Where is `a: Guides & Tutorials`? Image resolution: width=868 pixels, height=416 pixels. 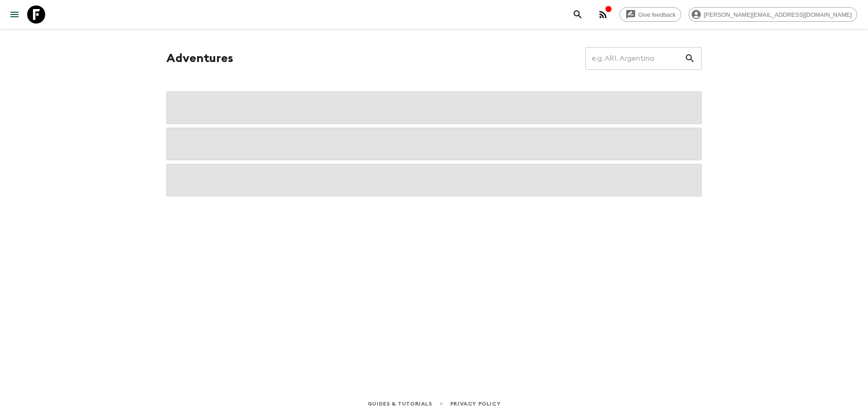 a: Guides & Tutorials is located at coordinates (400, 404).